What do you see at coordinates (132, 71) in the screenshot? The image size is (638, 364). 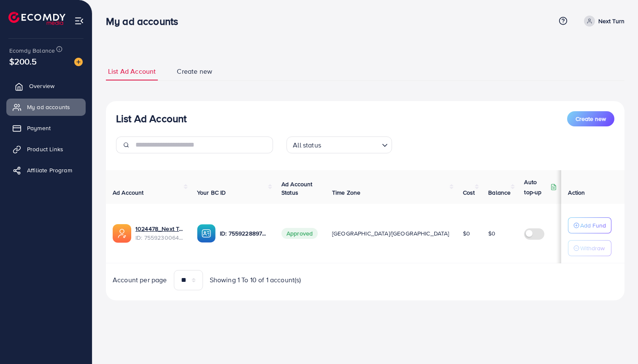 I see `span: List Ad Account` at bounding box center [132, 71].